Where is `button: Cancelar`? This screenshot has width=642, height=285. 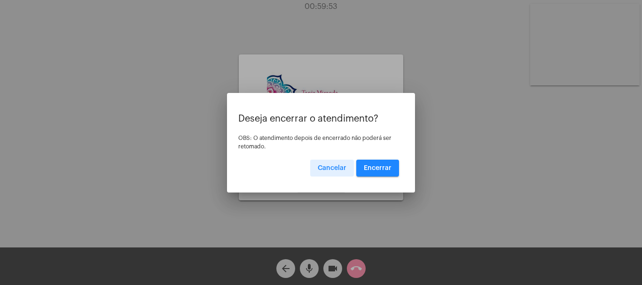
button: Cancelar is located at coordinates (332, 168).